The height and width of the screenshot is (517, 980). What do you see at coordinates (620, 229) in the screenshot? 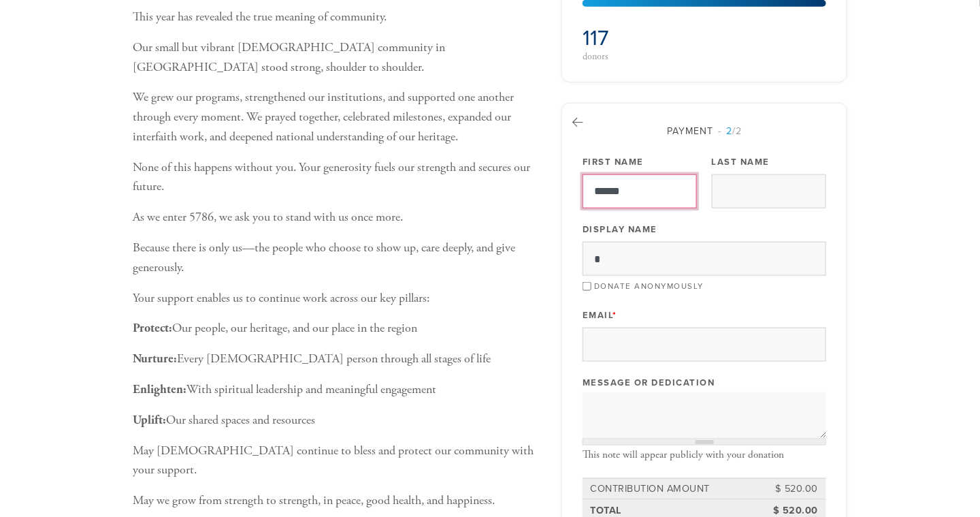
I see `label: Display Name` at bounding box center [620, 229].